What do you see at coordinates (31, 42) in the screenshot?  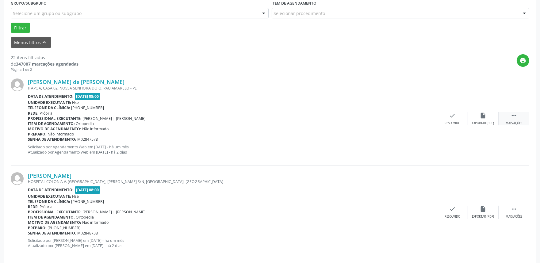 I see `button: Menos filtroskeyboard_arrow_up` at bounding box center [31, 42].